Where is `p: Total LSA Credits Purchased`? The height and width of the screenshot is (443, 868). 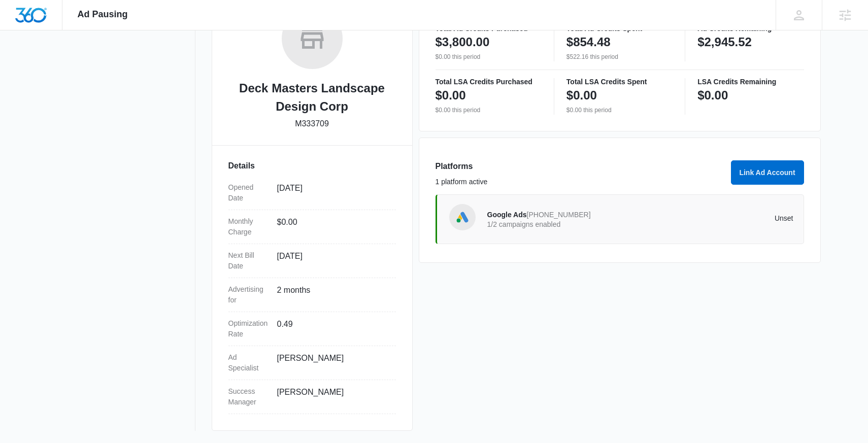 p: Total LSA Credits Purchased is located at coordinates (488, 82).